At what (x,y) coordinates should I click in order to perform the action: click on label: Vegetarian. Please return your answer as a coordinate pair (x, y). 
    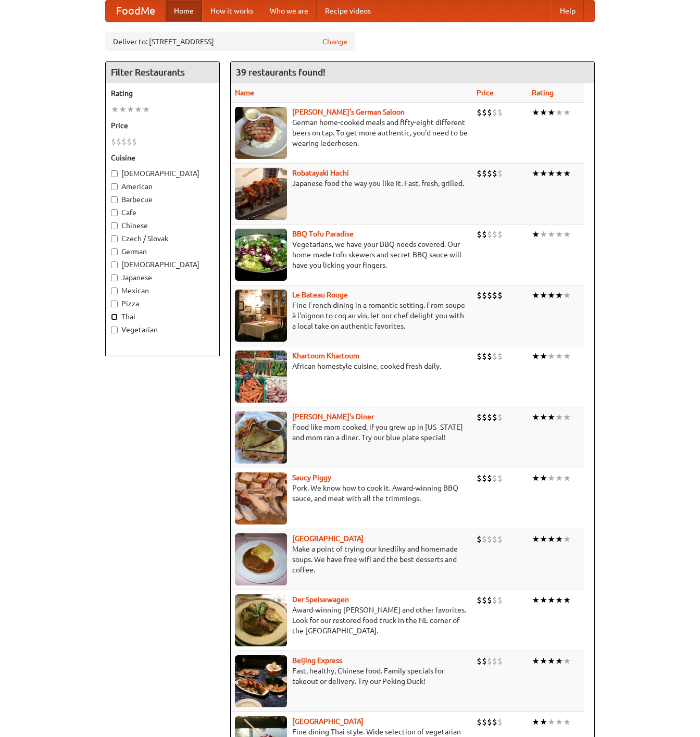
    Looking at the image, I should click on (162, 330).